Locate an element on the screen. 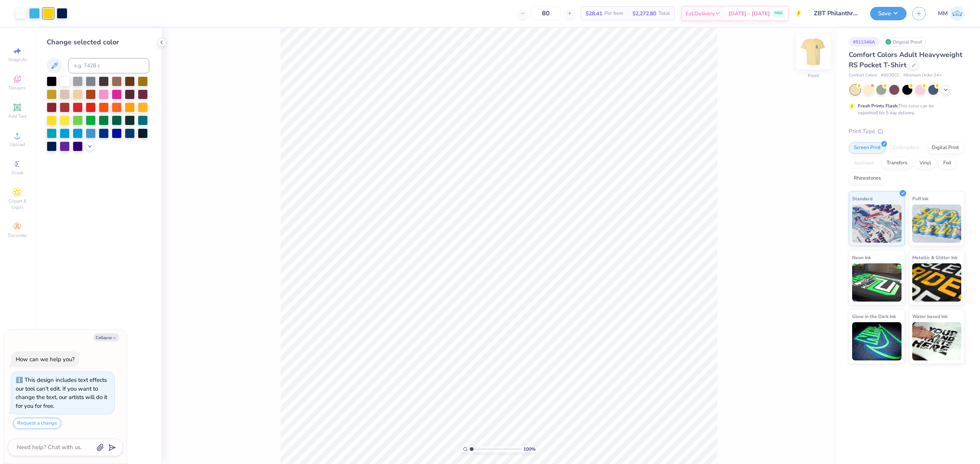 The image size is (980, 464). img: Neon Ink is located at coordinates (876, 283).